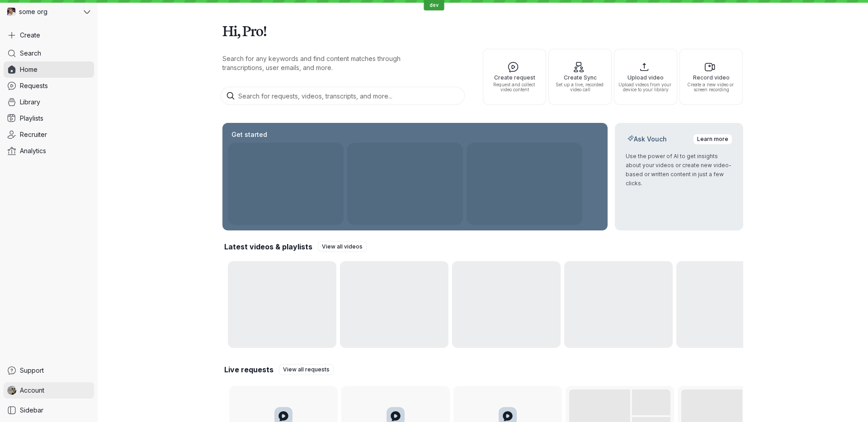 Image resolution: width=868 pixels, height=422 pixels. I want to click on img: Pro Teale avatar, so click(12, 390).